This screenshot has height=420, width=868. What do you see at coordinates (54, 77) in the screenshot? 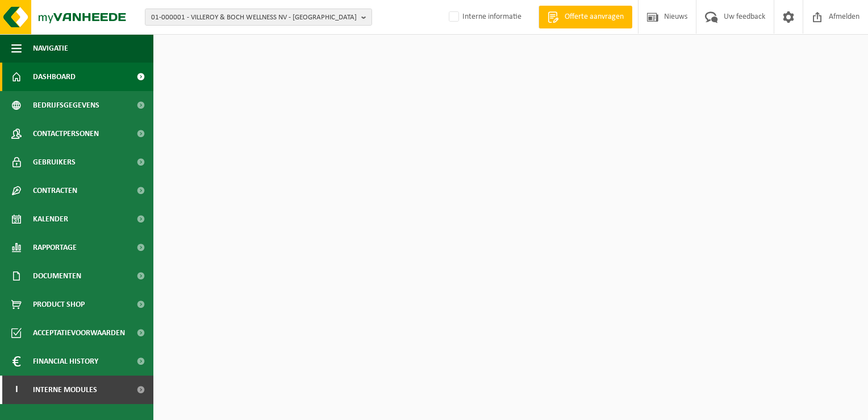
I see `span: Dashboard` at bounding box center [54, 77].